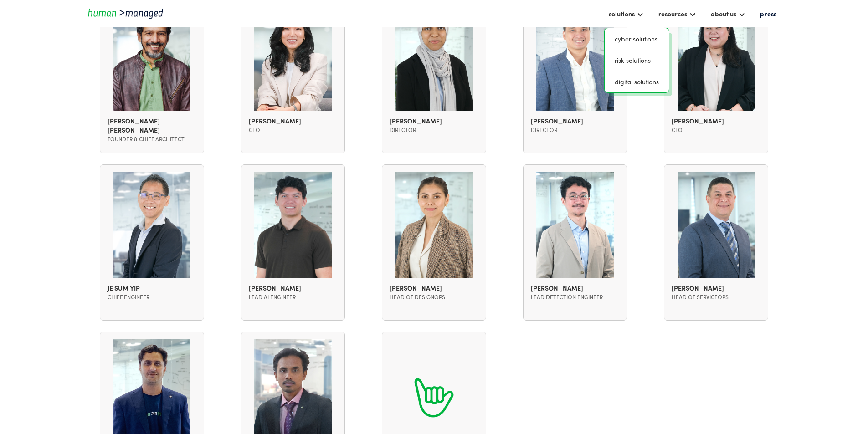 Image resolution: width=868 pixels, height=434 pixels. What do you see at coordinates (716, 297) in the screenshot?
I see `div: Head of ServiceOps` at bounding box center [716, 297].